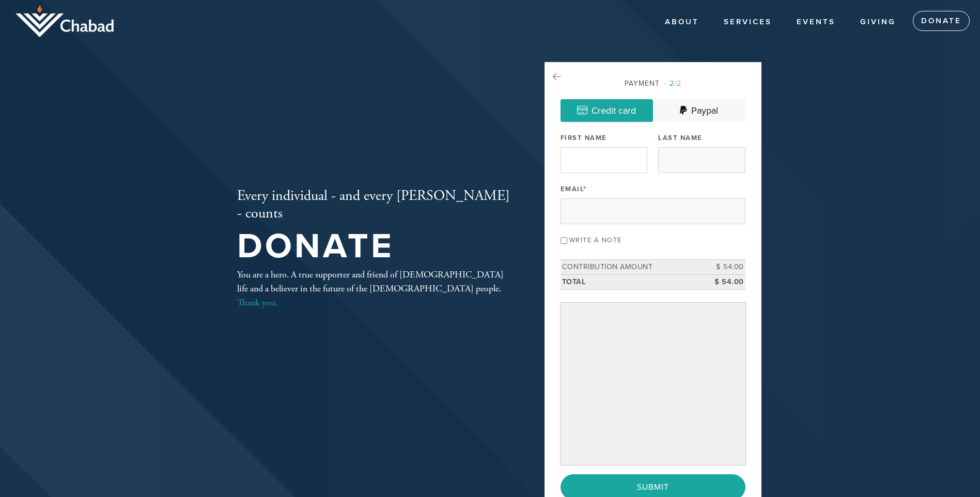 Image resolution: width=980 pixels, height=497 pixels. Describe the element at coordinates (573, 189) in the screenshot. I see `label: Email` at that location.